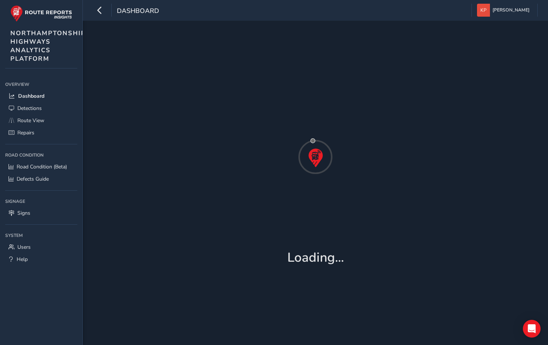 This screenshot has height=345, width=548. I want to click on div: Open Intercom Messenger, so click(532, 329).